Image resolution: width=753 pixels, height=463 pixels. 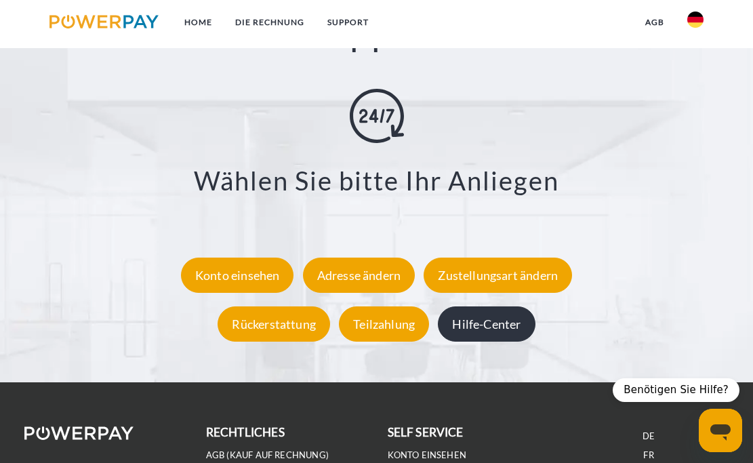 What do you see at coordinates (245, 432) in the screenshot?
I see `b: rechtliches` at bounding box center [245, 432].